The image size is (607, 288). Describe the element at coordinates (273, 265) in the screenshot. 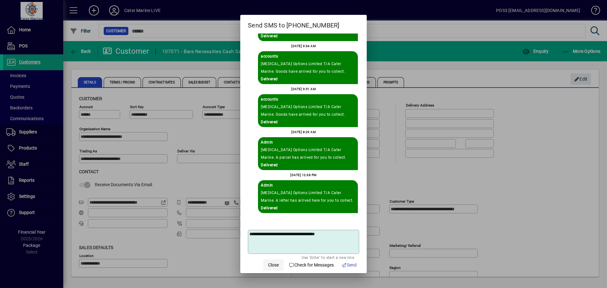

I see `span: Close` at that location.